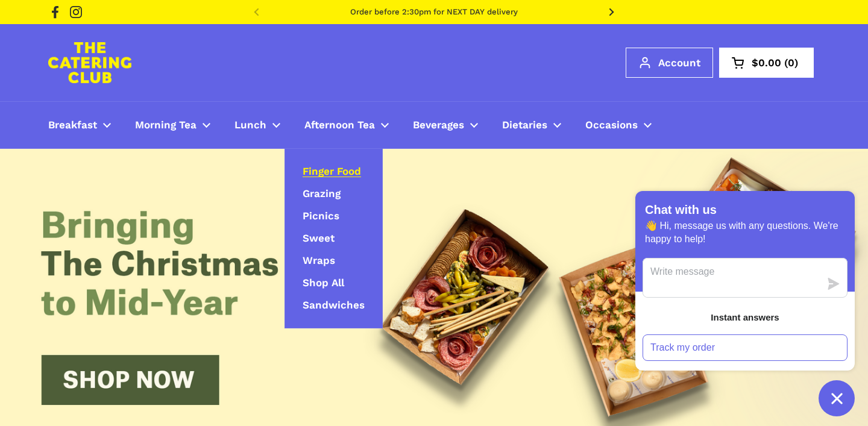 The width and height of the screenshot is (868, 426). I want to click on span: Wraps, so click(319, 261).